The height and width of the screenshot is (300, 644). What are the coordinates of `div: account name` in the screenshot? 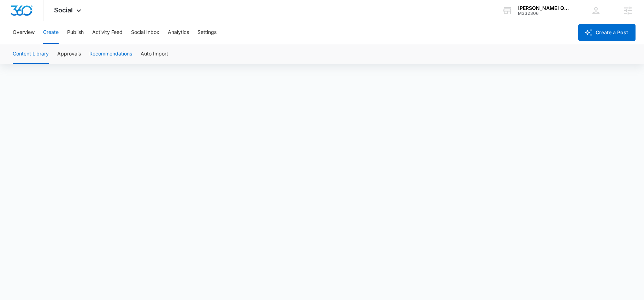 It's located at (544, 8).